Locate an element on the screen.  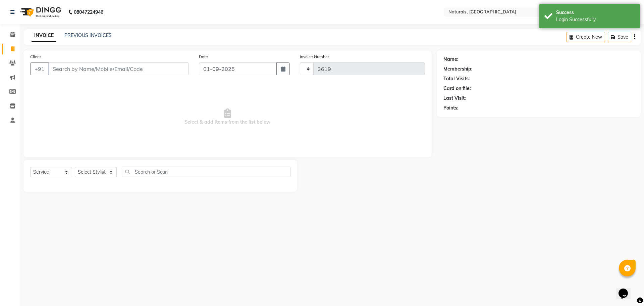
div: Last Visit: is located at coordinates (454, 98).